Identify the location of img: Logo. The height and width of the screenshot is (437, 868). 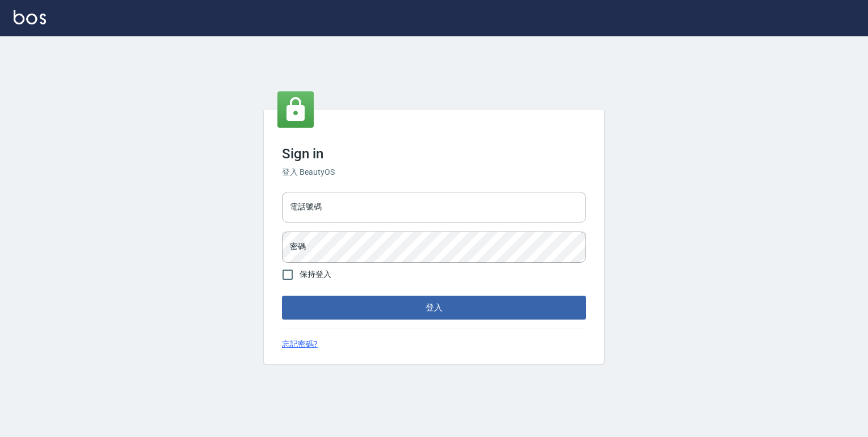
(29, 17).